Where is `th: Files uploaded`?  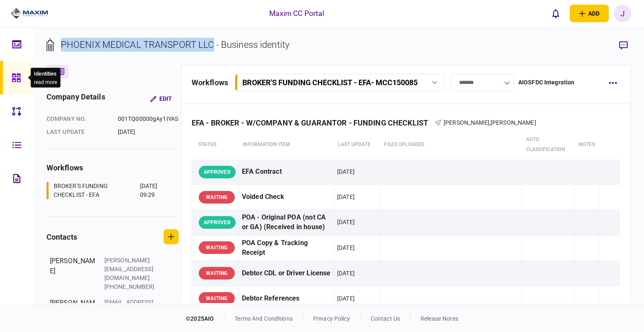
th: Files uploaded is located at coordinates (451, 145).